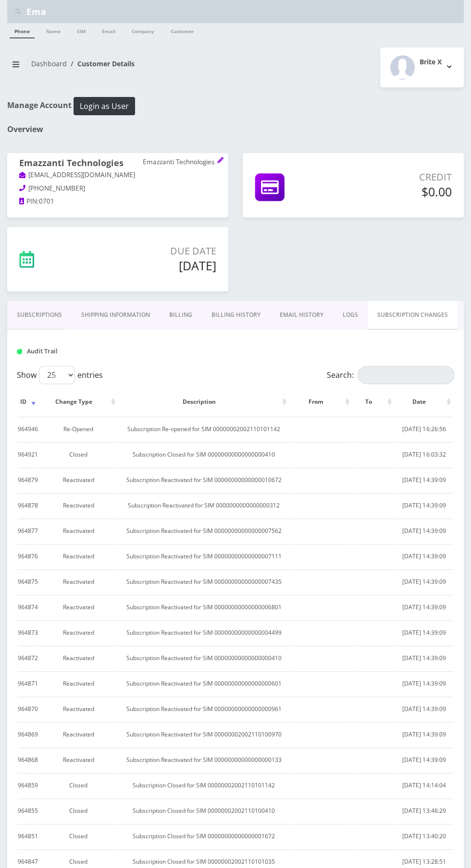 This screenshot has height=868, width=471. What do you see at coordinates (49, 63) in the screenshot?
I see `a: Dashboard` at bounding box center [49, 63].